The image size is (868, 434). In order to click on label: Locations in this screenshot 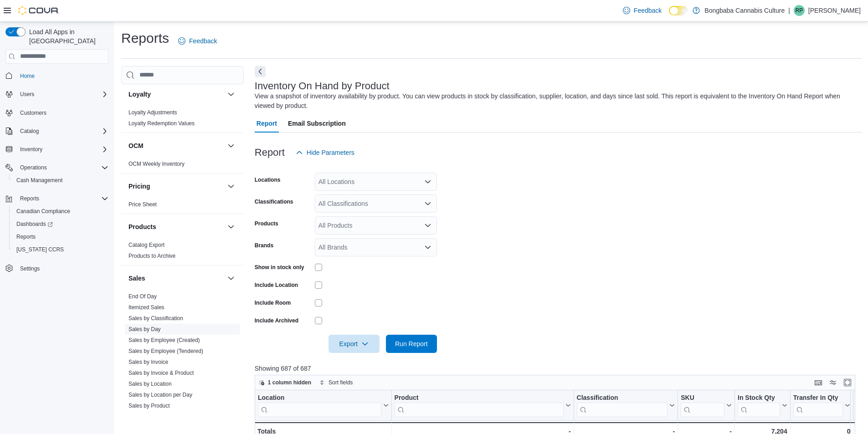, I will do `click(267, 180)`.